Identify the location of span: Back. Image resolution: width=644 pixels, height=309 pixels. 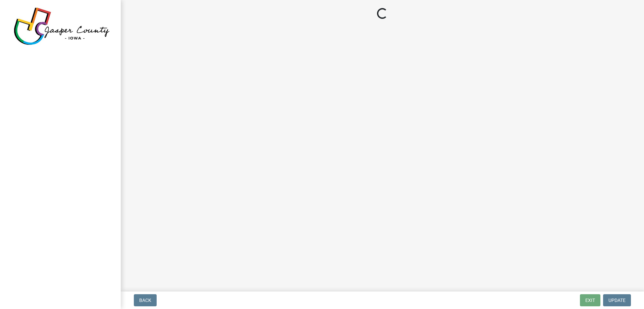
(145, 300).